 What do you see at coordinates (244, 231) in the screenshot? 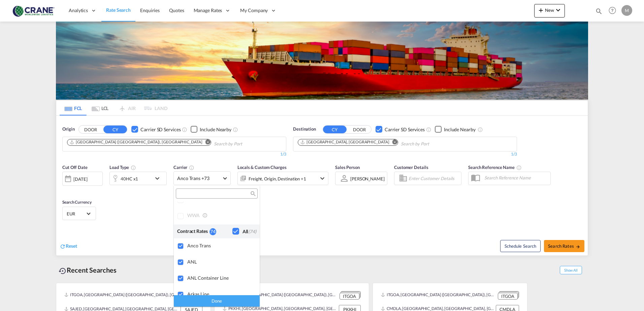
I see `md-checkbox: Checkbox No Ink` at bounding box center [244, 231].